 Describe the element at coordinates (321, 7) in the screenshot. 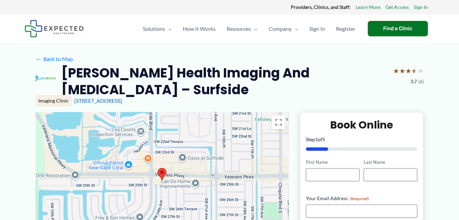

I see `strong: Providers, Clinics, and Staff:` at that location.